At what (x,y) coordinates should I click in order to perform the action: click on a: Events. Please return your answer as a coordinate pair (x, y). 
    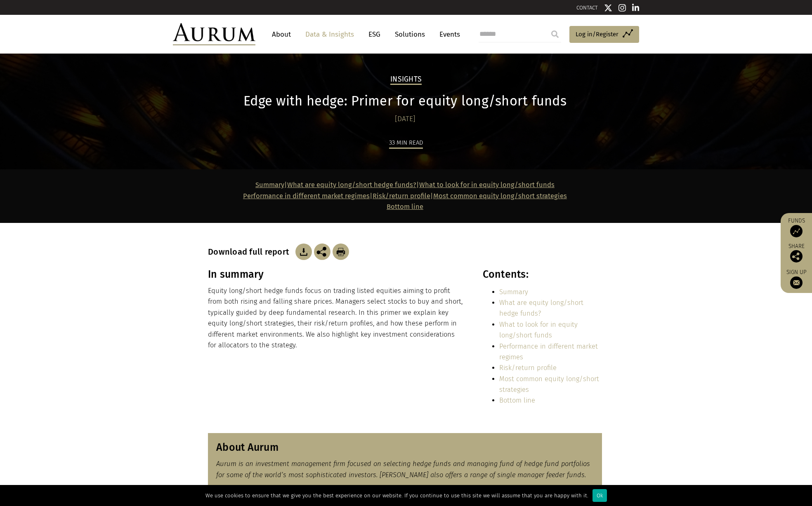
    Looking at the image, I should click on (448, 35).